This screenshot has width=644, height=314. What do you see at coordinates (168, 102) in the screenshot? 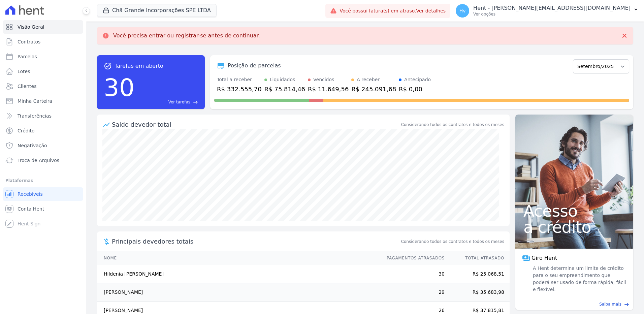
I see `a: Ver tarefas east` at bounding box center [168, 102].